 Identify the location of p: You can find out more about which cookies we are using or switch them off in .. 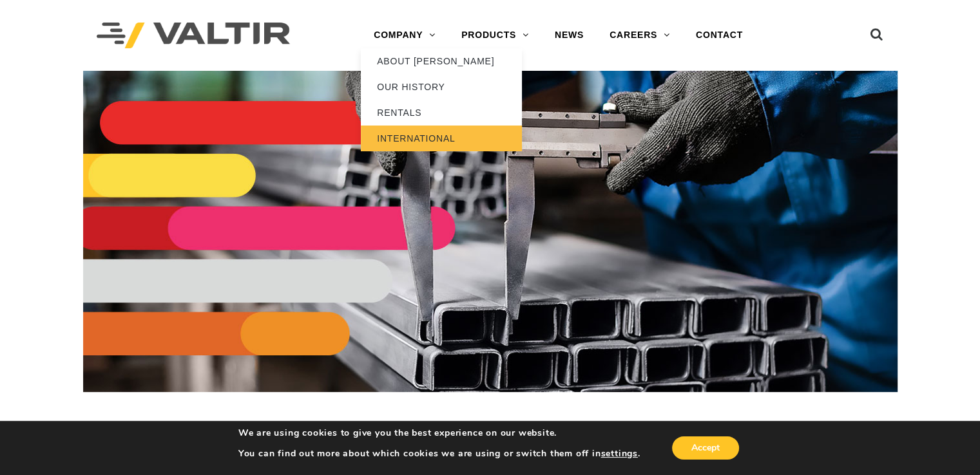
(439, 454).